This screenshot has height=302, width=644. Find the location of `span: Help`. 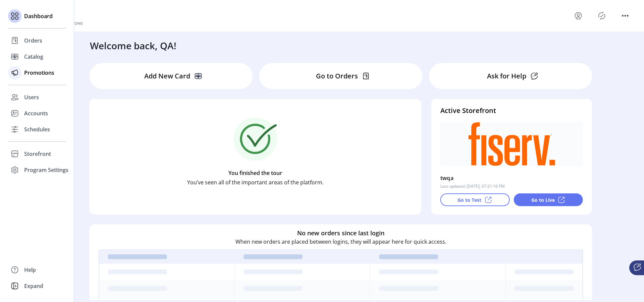

span: Help is located at coordinates (30, 270).